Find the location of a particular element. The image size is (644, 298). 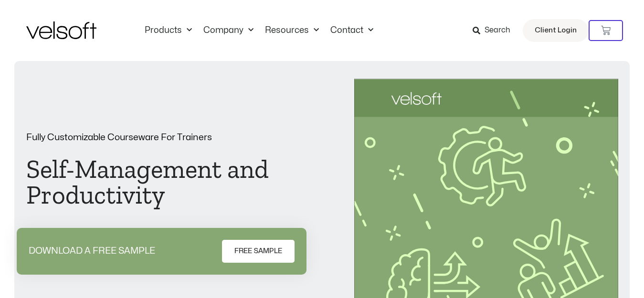

a: FREE SAMPLE is located at coordinates (259, 251).